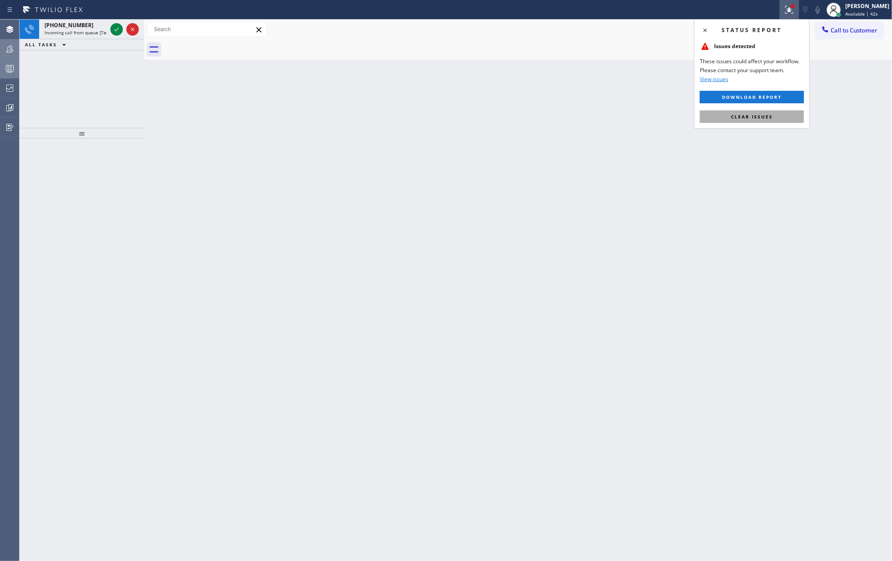  Describe the element at coordinates (41, 45) in the screenshot. I see `span: ALL TASKS` at that location.